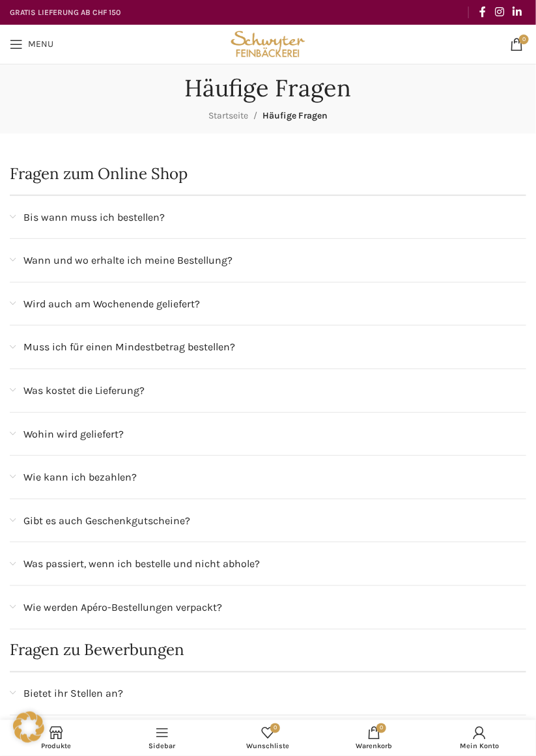  I want to click on h2: Fragen zu Bewerbungen, so click(268, 651).